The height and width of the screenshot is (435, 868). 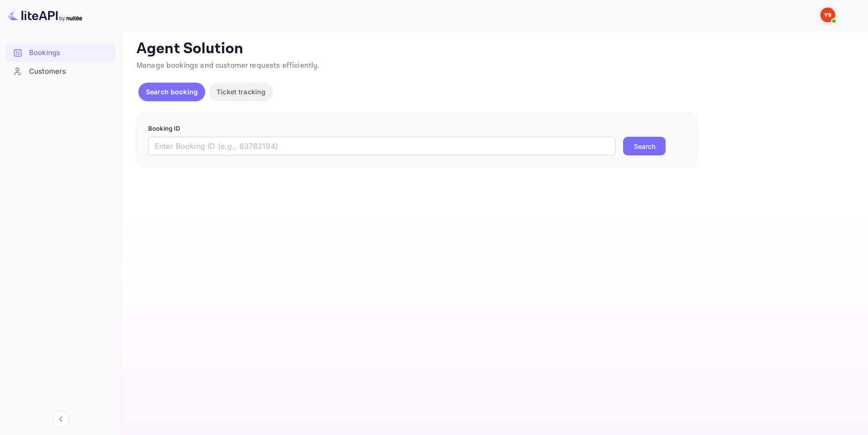 What do you see at coordinates (382, 146) in the screenshot?
I see `input: Enter Booking ID (e.g., 63782194)` at bounding box center [382, 146].